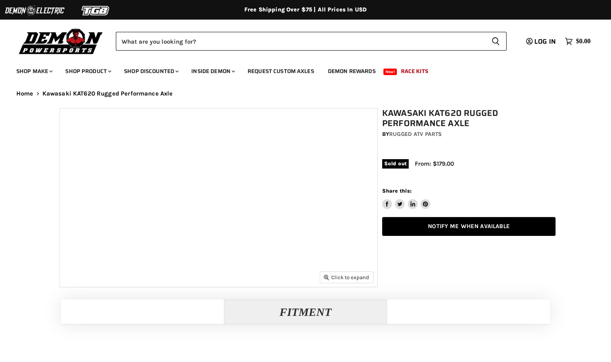 The width and height of the screenshot is (611, 362). What do you see at coordinates (300, 69) in the screenshot?
I see `ul: Main menu` at bounding box center [300, 69].